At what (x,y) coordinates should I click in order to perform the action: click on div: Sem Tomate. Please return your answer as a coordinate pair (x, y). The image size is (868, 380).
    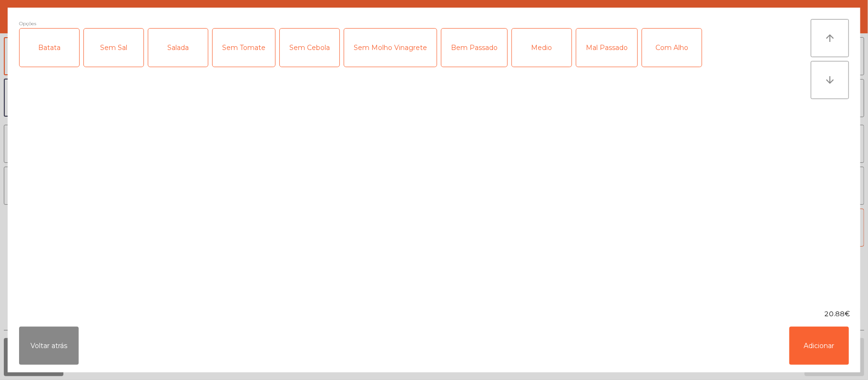
    Looking at the image, I should click on (243, 47).